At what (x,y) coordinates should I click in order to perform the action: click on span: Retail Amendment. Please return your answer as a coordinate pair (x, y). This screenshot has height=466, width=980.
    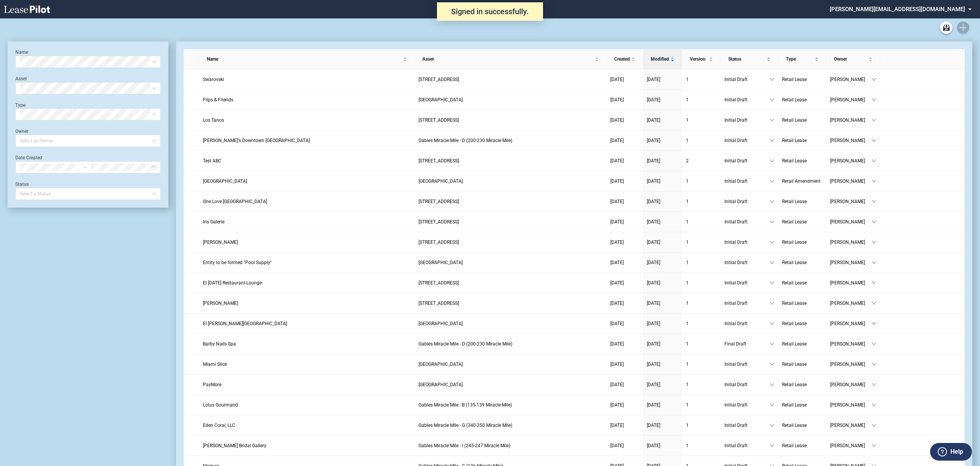
    Looking at the image, I should click on (801, 182).